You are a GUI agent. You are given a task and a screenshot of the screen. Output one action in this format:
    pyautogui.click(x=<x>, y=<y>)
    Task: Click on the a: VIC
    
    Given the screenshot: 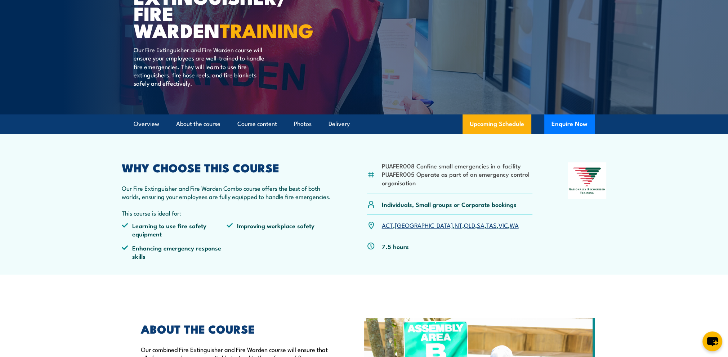 What is the action you would take?
    pyautogui.click(x=503, y=225)
    